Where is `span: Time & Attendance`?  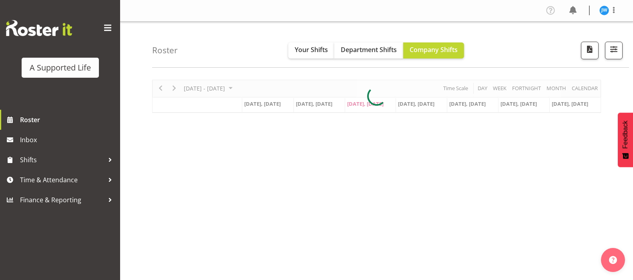 span: Time & Attendance is located at coordinates (62, 180).